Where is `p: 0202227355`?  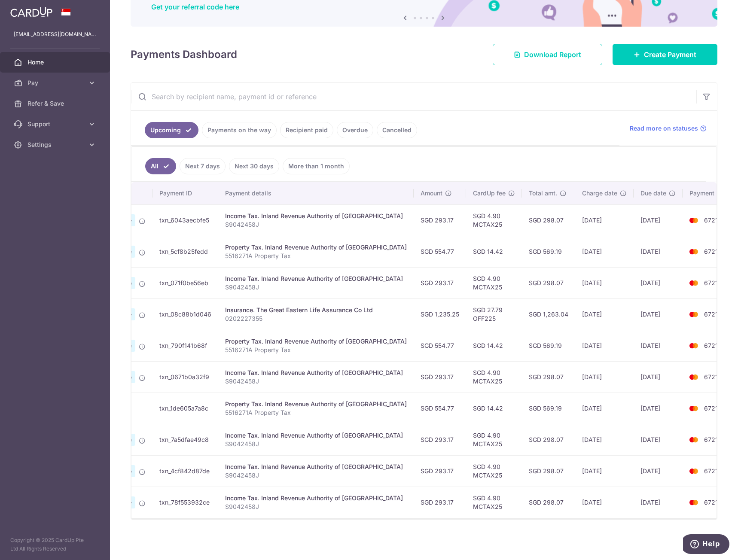 p: 0202227355 is located at coordinates (316, 319).